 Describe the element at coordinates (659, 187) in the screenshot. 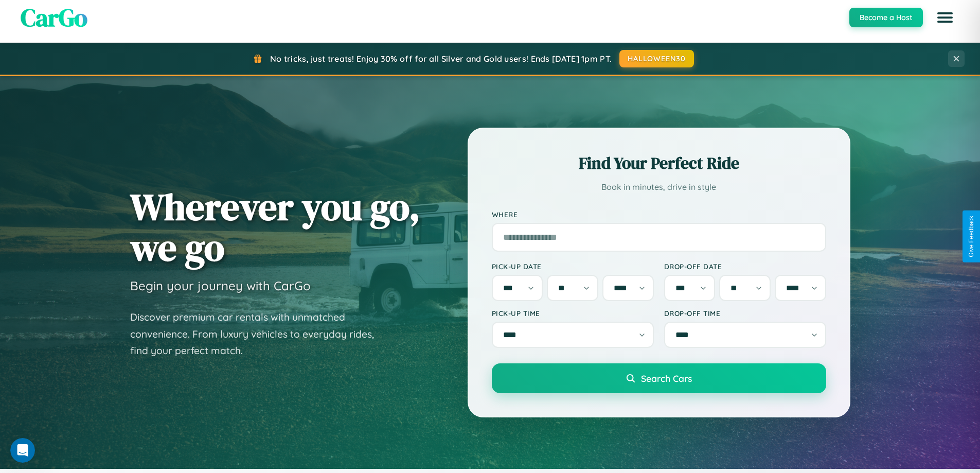

I see `p: Book in minutes, drive in style` at that location.